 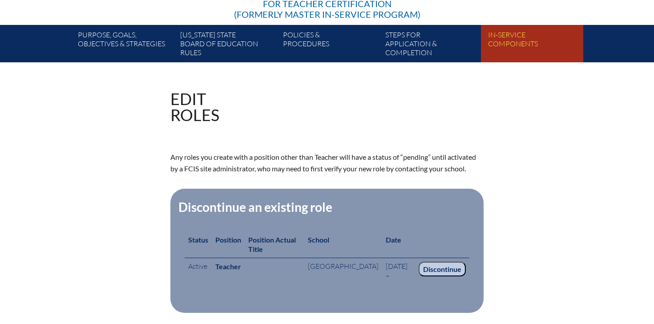 I want to click on legend: Discontinue an existing role, so click(x=255, y=207).